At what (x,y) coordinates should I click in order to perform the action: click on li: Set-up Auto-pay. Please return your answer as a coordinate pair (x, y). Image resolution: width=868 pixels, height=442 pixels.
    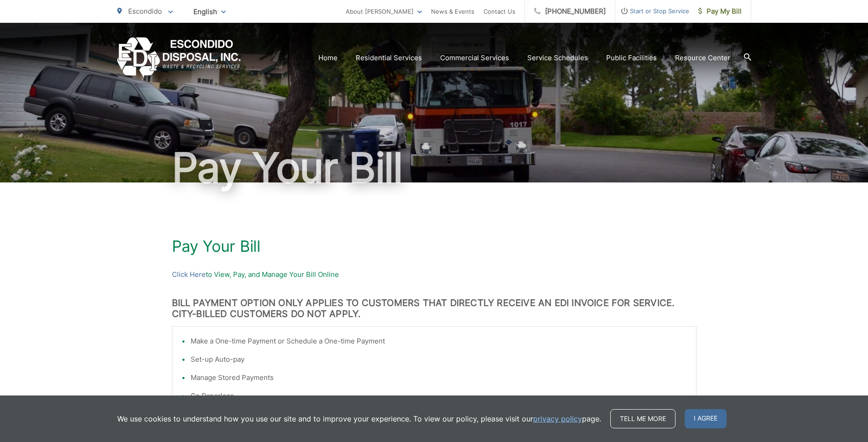
    Looking at the image, I should click on (439, 360).